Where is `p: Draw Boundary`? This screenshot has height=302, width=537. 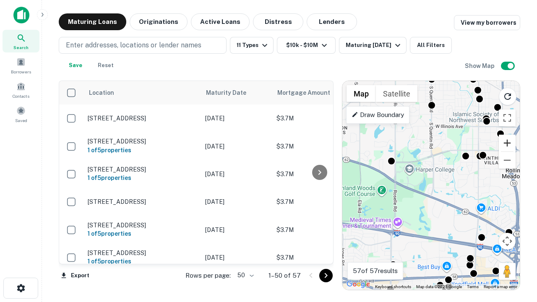
p: Draw Boundary is located at coordinates (378, 115).